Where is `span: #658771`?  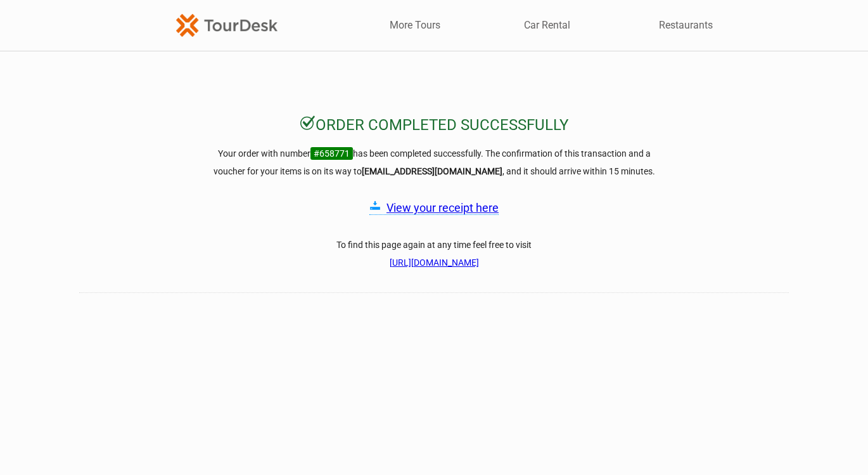
span: #658771 is located at coordinates (332, 153).